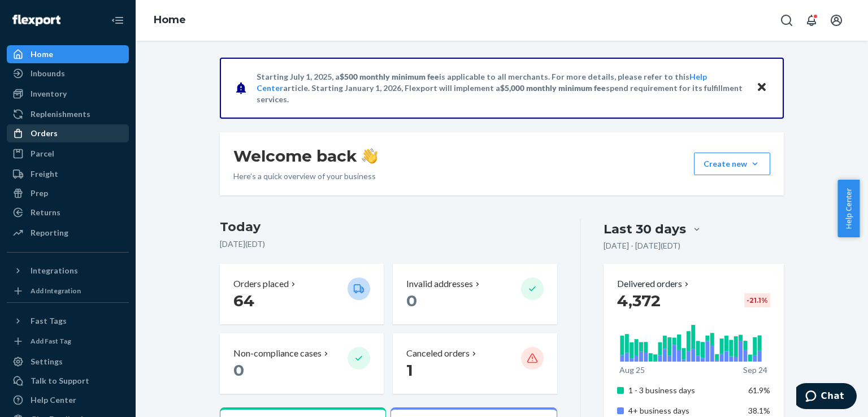  I want to click on p: 1 - 3 business days, so click(684, 390).